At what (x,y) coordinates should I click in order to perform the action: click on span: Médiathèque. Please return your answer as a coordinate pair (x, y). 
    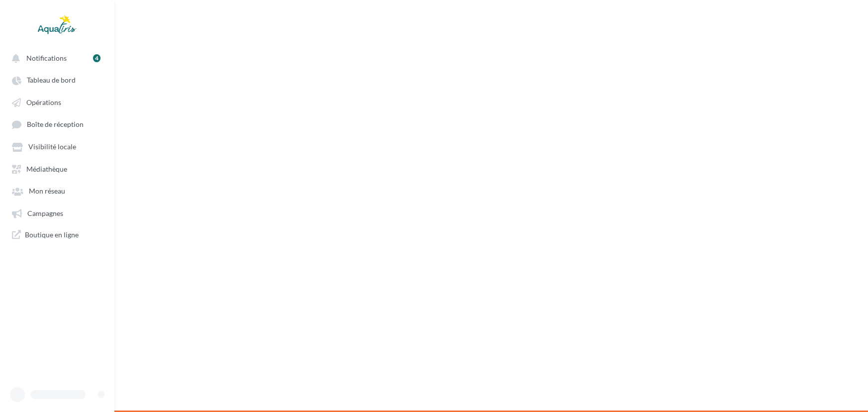
    Looking at the image, I should click on (47, 169).